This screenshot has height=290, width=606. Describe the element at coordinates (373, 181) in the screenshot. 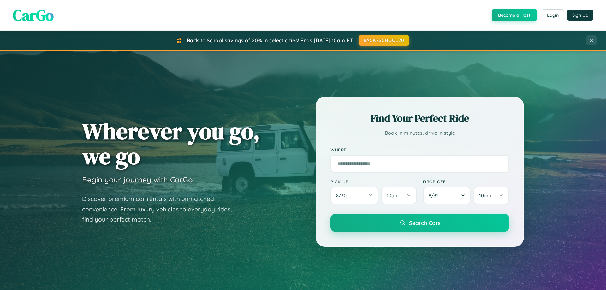

I see `label: Pick-up` at that location.